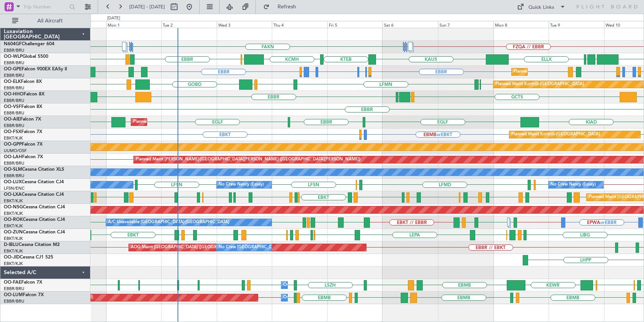  What do you see at coordinates (24, 295) in the screenshot?
I see `a: OO-LUMFalcon 7X` at bounding box center [24, 295].